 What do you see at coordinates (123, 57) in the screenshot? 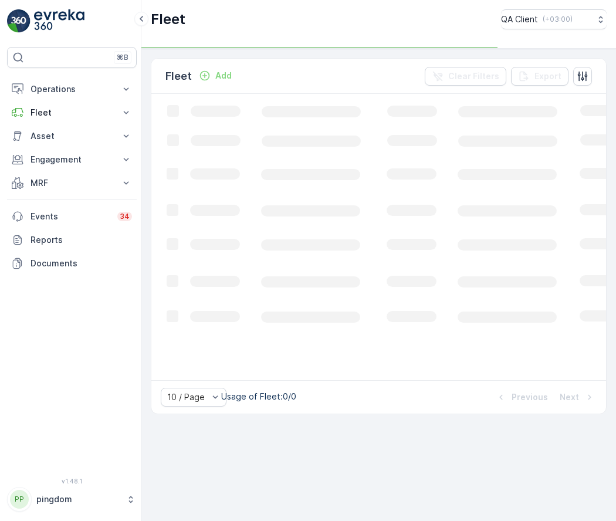
I see `p: ⌘B` at bounding box center [123, 57].